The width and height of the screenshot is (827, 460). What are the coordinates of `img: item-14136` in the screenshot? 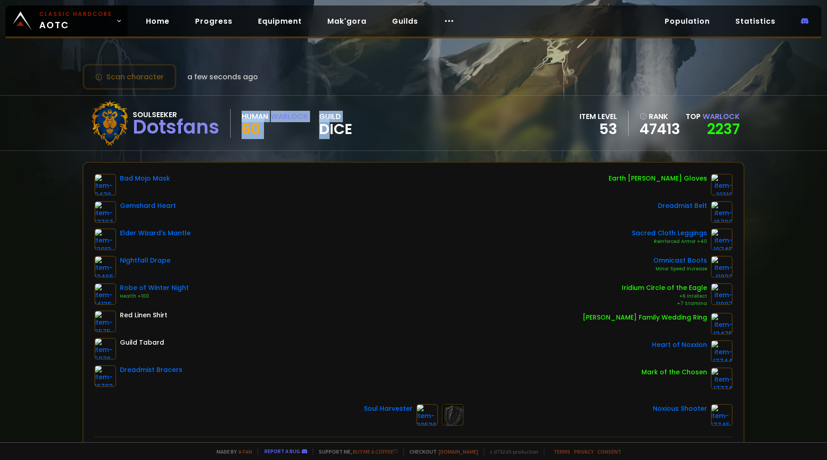 It's located at (105, 294).